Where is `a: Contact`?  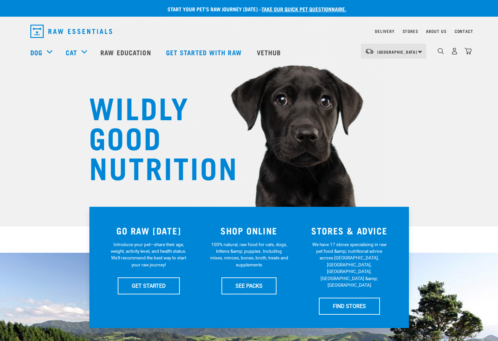 a: Contact is located at coordinates (464, 31).